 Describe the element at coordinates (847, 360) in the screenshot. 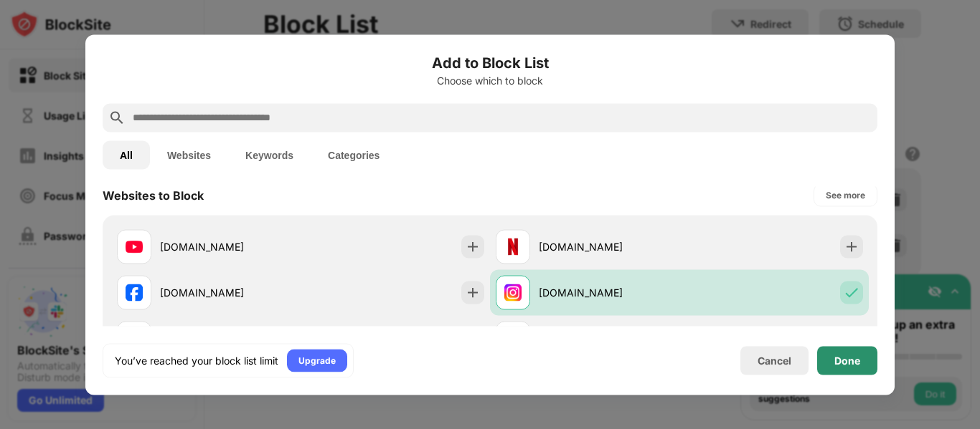

I see `div: Done` at that location.